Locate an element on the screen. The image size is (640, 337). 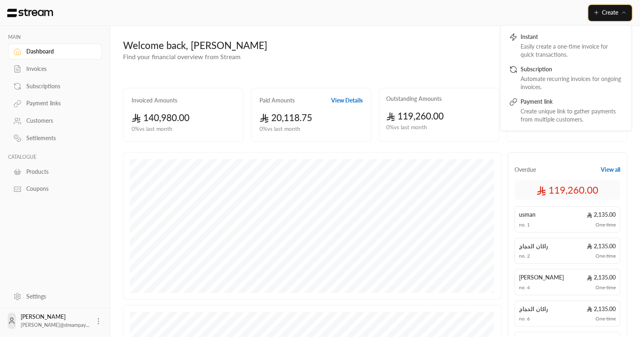
div: Coupons is located at coordinates (59, 189).